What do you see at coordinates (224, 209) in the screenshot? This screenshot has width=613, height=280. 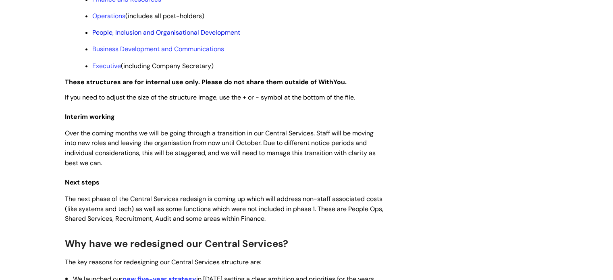 I see `span: The next phase of the Central Services redesign is coming up which will address non-staff associa...` at bounding box center [224, 209].